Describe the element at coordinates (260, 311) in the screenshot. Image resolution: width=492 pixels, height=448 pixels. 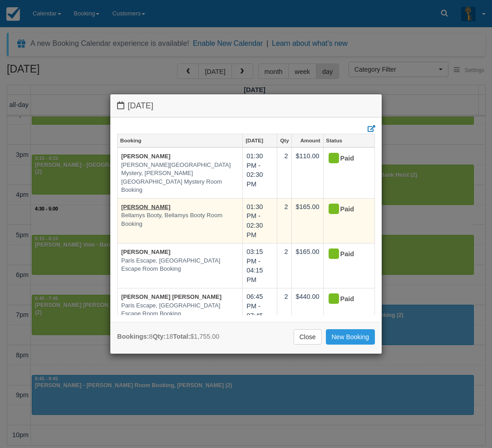
I see `td: 06:45 PM - 07:45 PM` at that location.